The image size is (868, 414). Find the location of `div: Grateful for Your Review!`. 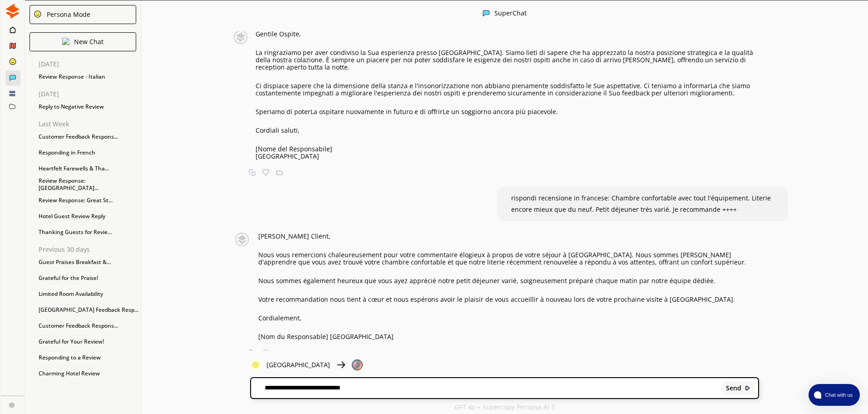

div: Grateful for Your Review! is located at coordinates (87, 342).